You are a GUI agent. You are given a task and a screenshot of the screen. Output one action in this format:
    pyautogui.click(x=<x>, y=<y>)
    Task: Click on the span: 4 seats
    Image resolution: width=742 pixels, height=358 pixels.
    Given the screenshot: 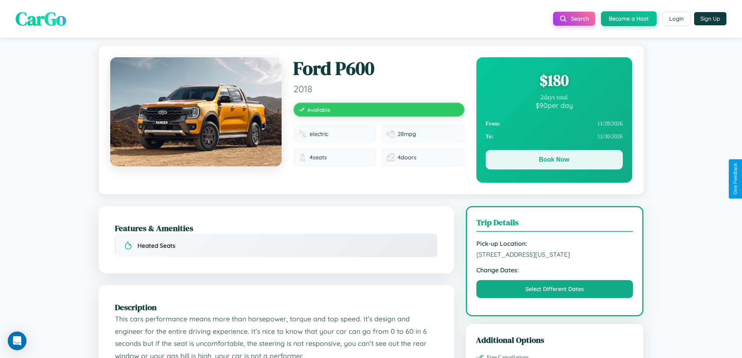 What is the action you would take?
    pyautogui.click(x=318, y=157)
    